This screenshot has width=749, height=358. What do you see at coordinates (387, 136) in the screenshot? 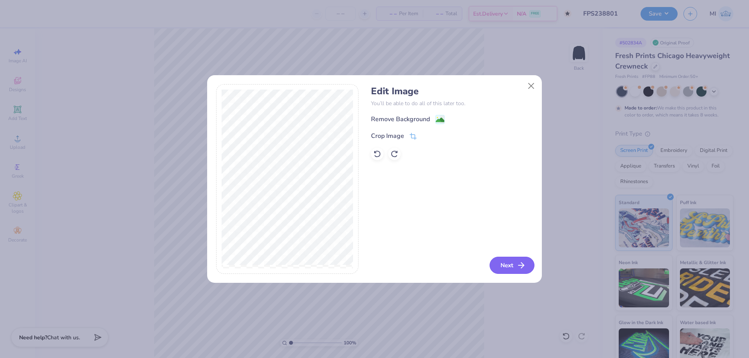
I see `div: Crop Image` at bounding box center [387, 136].